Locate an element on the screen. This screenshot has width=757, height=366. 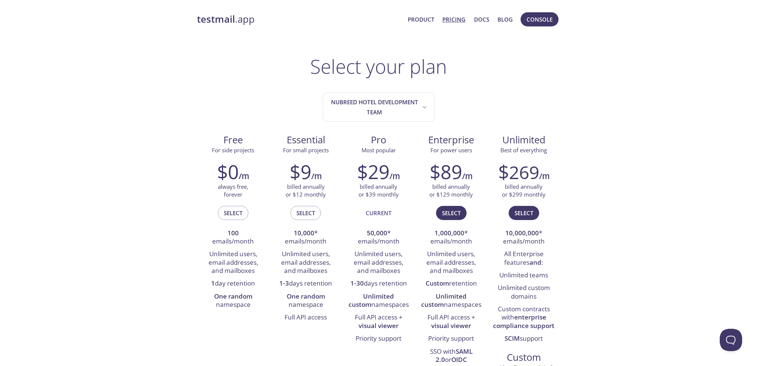
h2: $0 is located at coordinates (228, 172).